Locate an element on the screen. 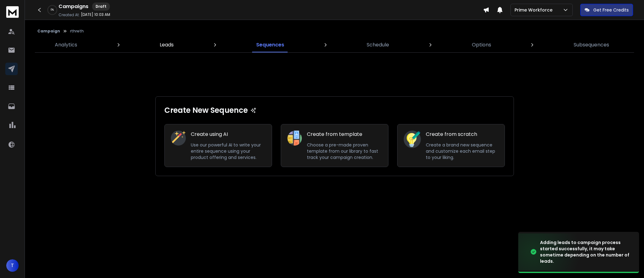 The height and width of the screenshot is (278, 644). button: Get Free Credits is located at coordinates (606, 10).